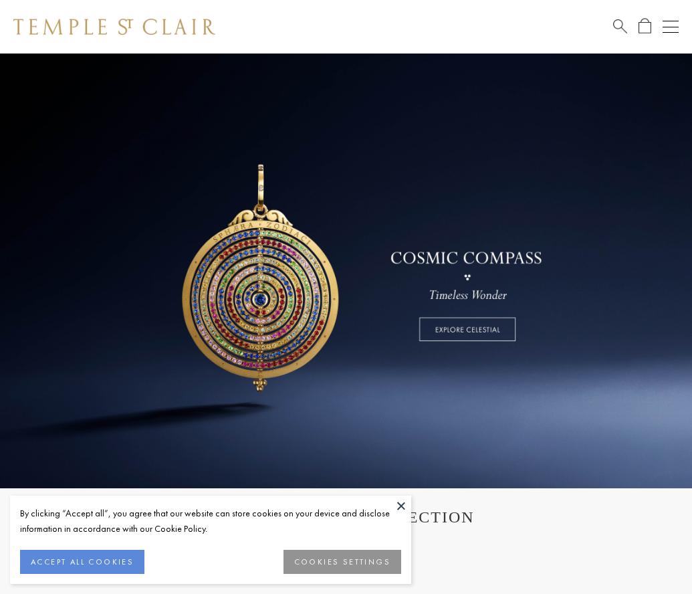  I want to click on div: By clicking “Accept all”, you agree that our website can store cookies on your device and disclos..., so click(211, 521).